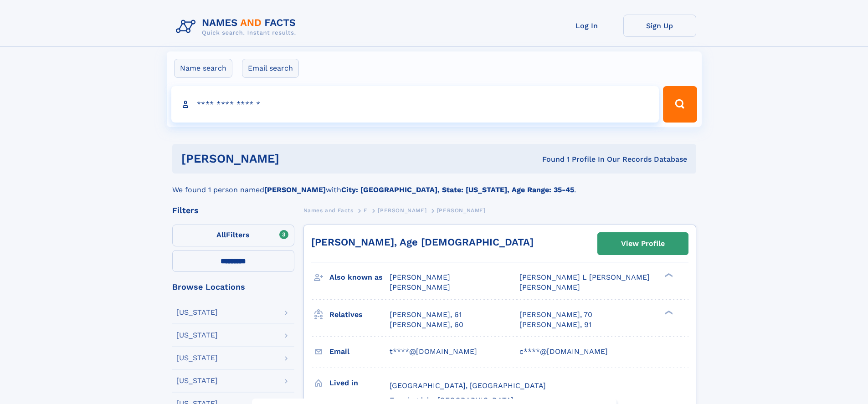  I want to click on span: E, so click(365, 210).